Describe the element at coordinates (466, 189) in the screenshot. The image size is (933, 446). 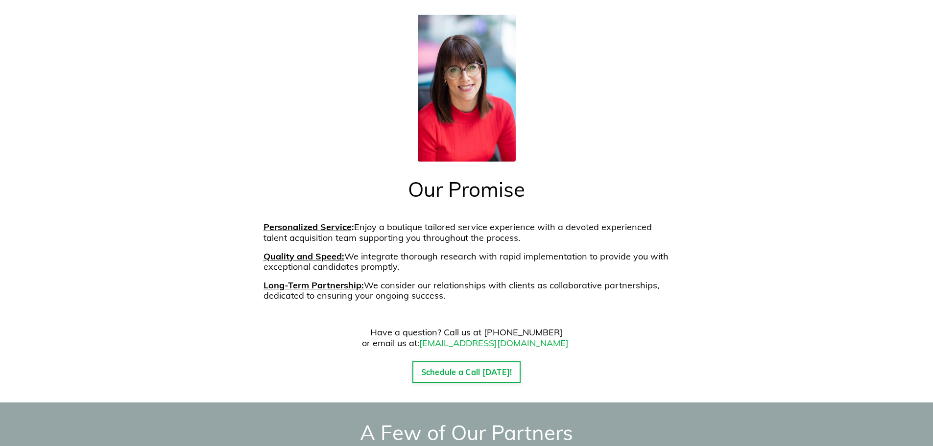
I see `h2: Our Promise` at that location.